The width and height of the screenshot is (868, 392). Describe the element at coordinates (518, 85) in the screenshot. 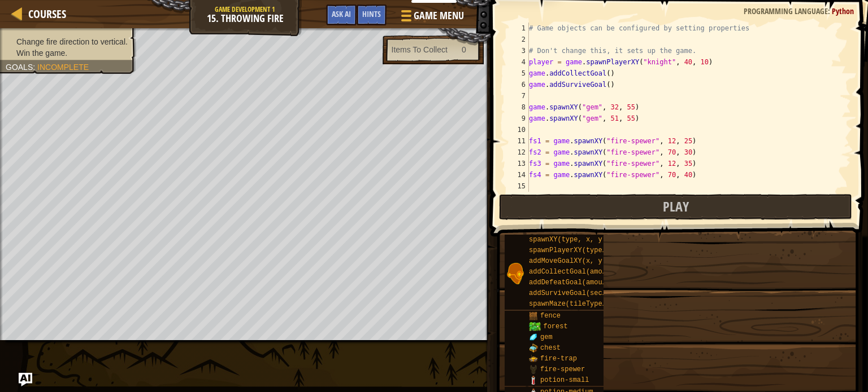

I see `div: 6` at that location.